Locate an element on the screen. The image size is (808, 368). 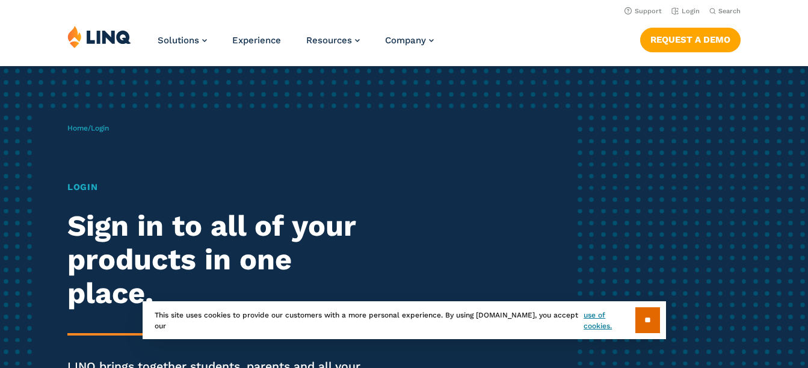
a: use of cookies. is located at coordinates (609, 321).